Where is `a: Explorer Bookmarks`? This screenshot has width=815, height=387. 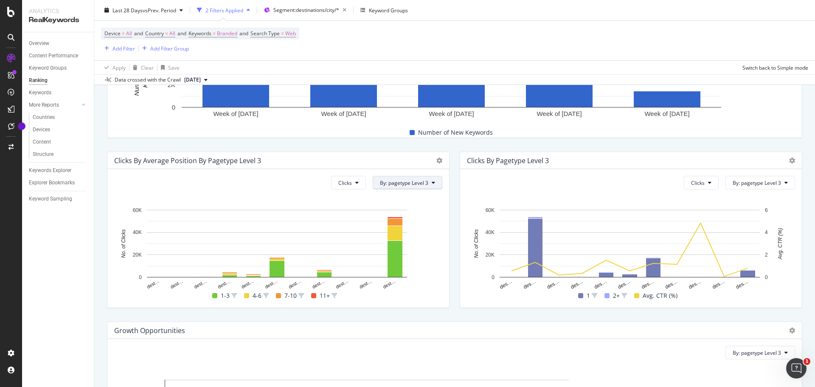 a: Explorer Bookmarks is located at coordinates (58, 182).